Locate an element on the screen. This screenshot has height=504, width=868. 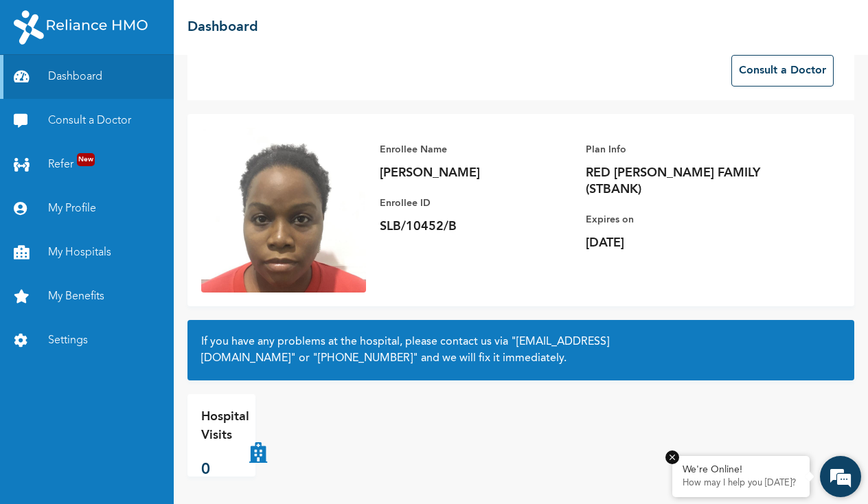
p: 0 is located at coordinates (226, 470).